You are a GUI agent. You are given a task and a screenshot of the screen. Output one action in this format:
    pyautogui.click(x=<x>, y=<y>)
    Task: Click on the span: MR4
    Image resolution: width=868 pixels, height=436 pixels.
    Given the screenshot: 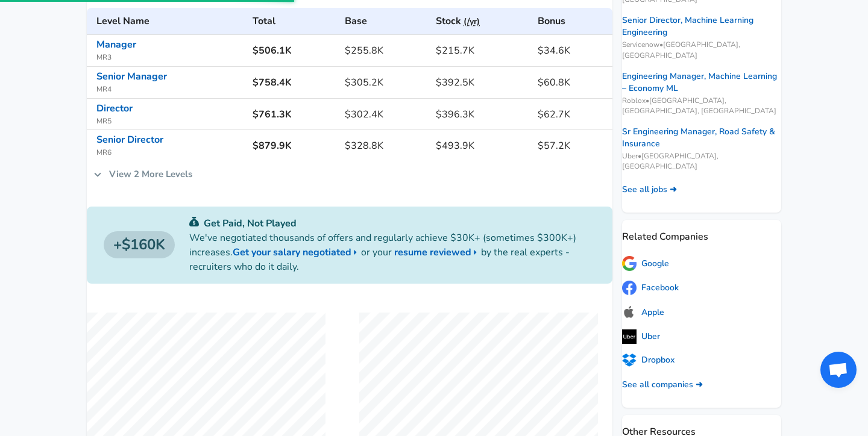 What is the action you would take?
    pyautogui.click(x=169, y=90)
    